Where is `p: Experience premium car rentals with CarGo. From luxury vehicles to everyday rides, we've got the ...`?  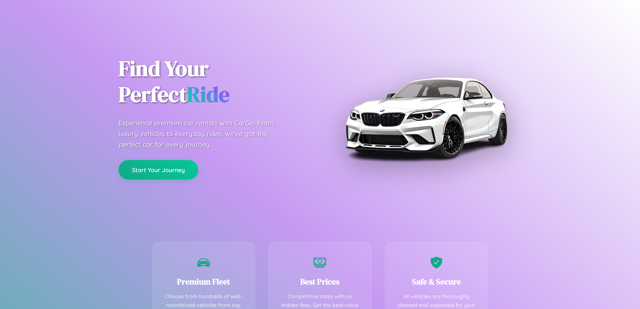 p: Experience premium car rentals with CarGo. From luxury vehicles to everyday rides, we've got the ... is located at coordinates (203, 134).